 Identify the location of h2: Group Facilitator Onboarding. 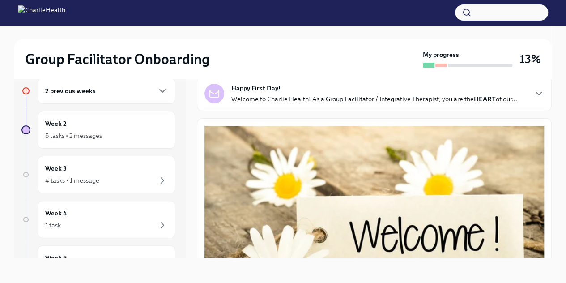
(117, 59).